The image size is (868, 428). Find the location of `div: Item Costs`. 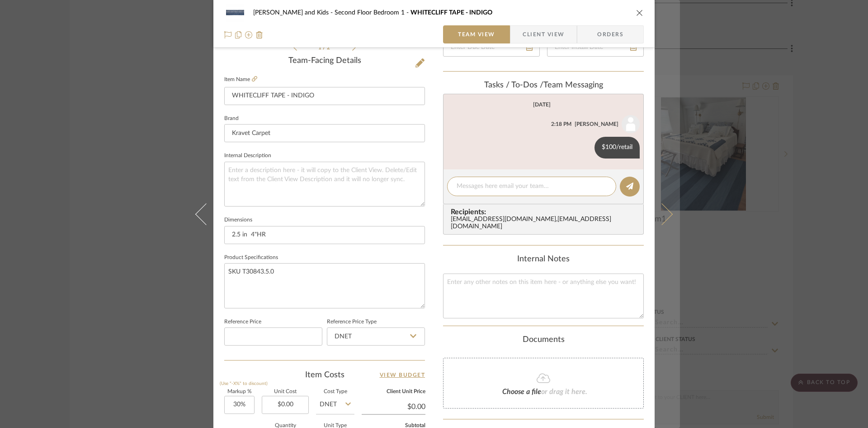

div: Item Costs is located at coordinates (324, 374).